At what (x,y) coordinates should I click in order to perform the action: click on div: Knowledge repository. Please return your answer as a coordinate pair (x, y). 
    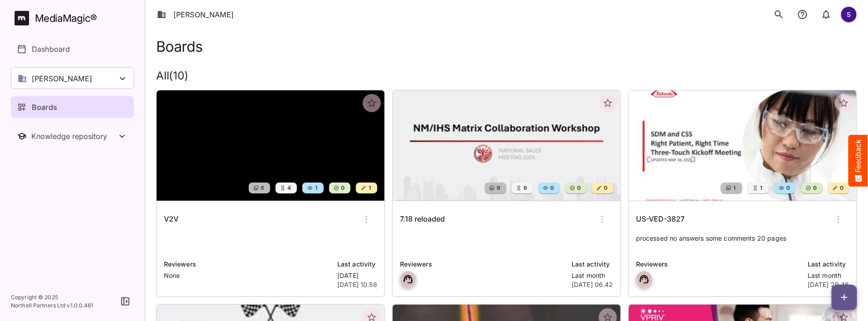
    Looking at the image, I should click on (74, 136).